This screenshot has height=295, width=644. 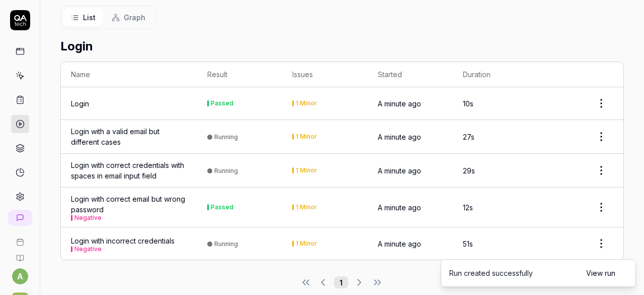 I want to click on button: 1, so click(x=341, y=282).